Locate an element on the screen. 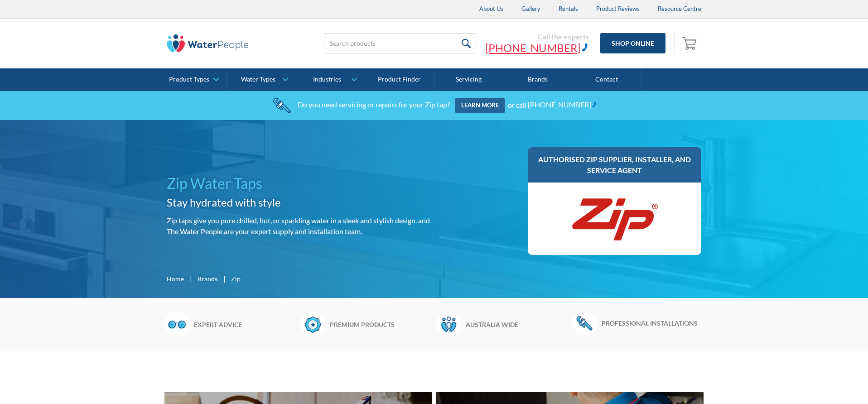 This screenshot has width=868, height=404. h1: Zip Water Taps is located at coordinates (299, 183).